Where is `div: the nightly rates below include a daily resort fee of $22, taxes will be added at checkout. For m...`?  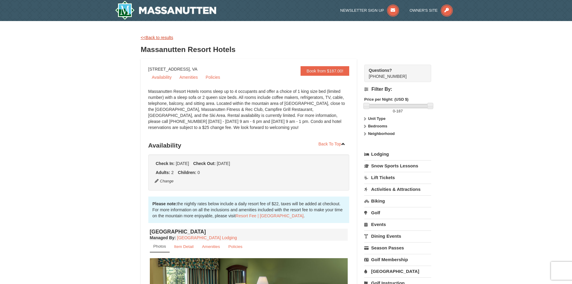 div: the nightly rates below include a daily resort fee of $22, taxes will be added at checkout. For m... is located at coordinates (249, 210).